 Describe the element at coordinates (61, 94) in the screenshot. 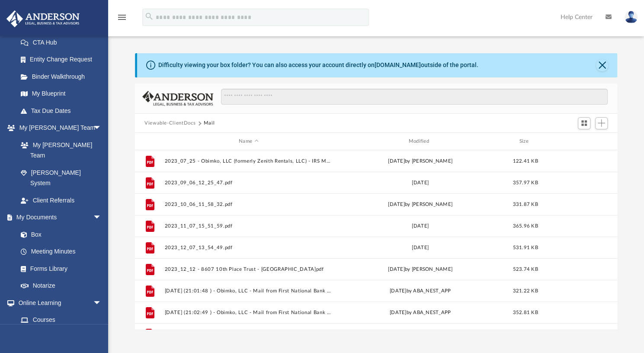

I see `a: My Blueprint` at that location.